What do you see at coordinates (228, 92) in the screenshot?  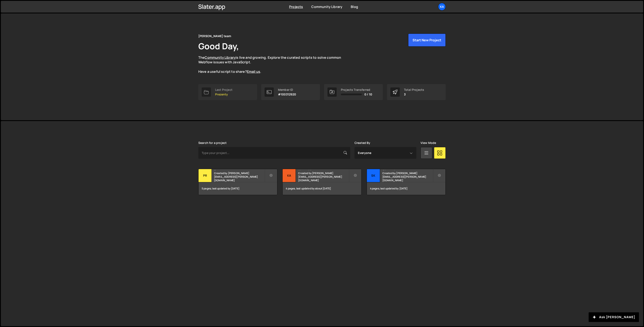 I see `a: Last Project Prezenty` at bounding box center [228, 92].